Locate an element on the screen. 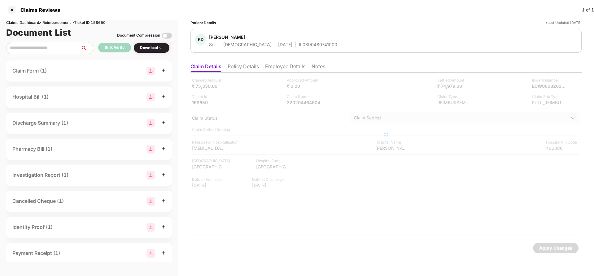 This screenshot has height=276, width=594. img: svg+xml;base64,PHN2ZyBpZD0iVG9nZ2xlLTMyeDMyIiB4bWxucz0iaHR0cDovL3d3dy53My5vcmcvMjAwMC9zdmciIHdpZH... is located at coordinates (167, 36).